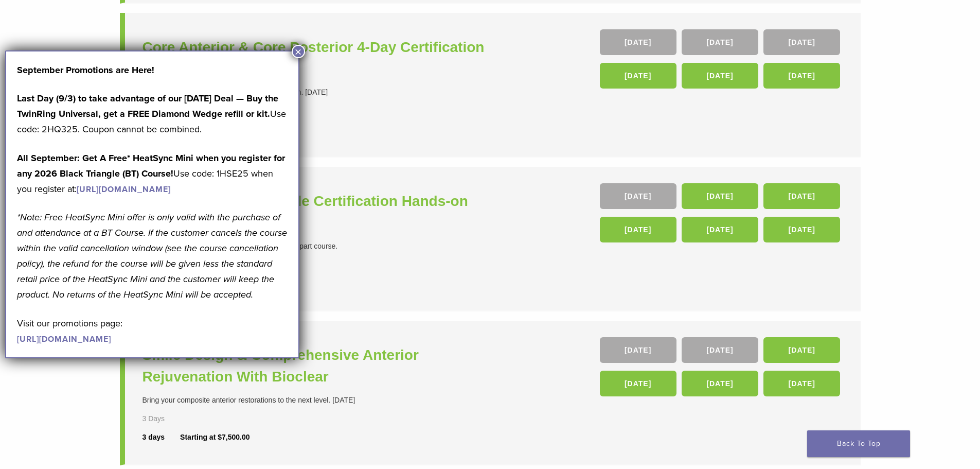  Describe the element at coordinates (318, 58) in the screenshot. I see `h3: Core Anterior & Core Posterior 4-Day Certification Course` at that location.